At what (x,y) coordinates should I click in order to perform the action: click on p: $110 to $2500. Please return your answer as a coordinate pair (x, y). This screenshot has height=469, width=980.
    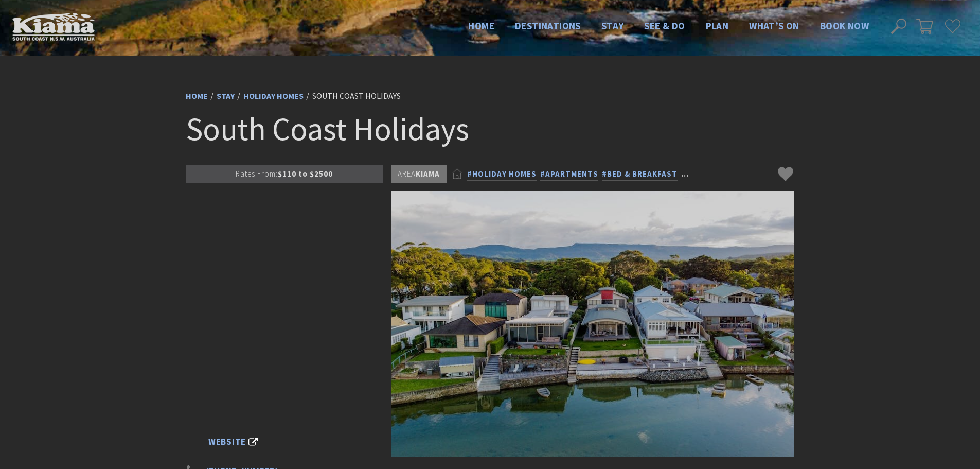
    Looking at the image, I should click on (284, 174).